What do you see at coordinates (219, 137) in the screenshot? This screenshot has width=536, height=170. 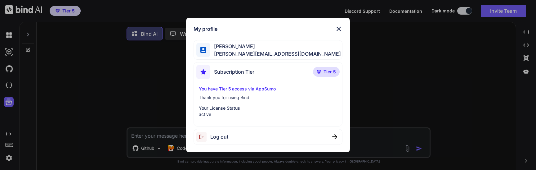 I see `span: Log out` at bounding box center [219, 137].